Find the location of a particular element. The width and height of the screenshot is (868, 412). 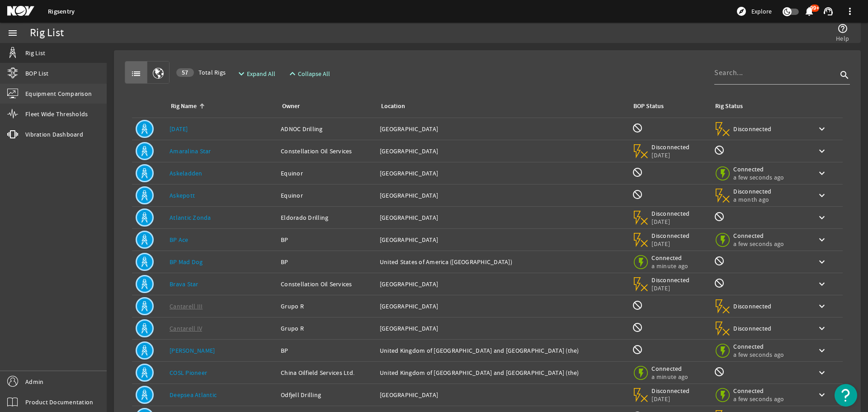

div: Odfjell Drilling is located at coordinates (326, 394).